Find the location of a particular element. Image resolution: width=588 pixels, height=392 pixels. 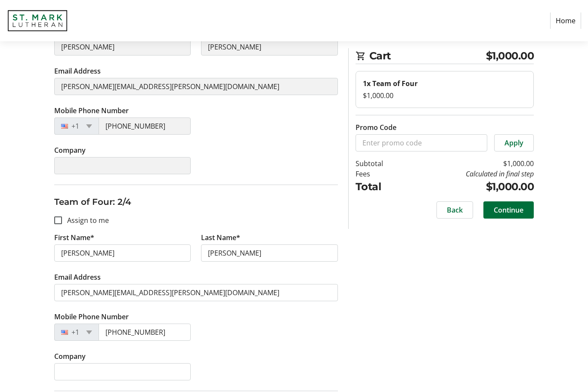

h3: Team of Four: 2/4 is located at coordinates (196, 203).